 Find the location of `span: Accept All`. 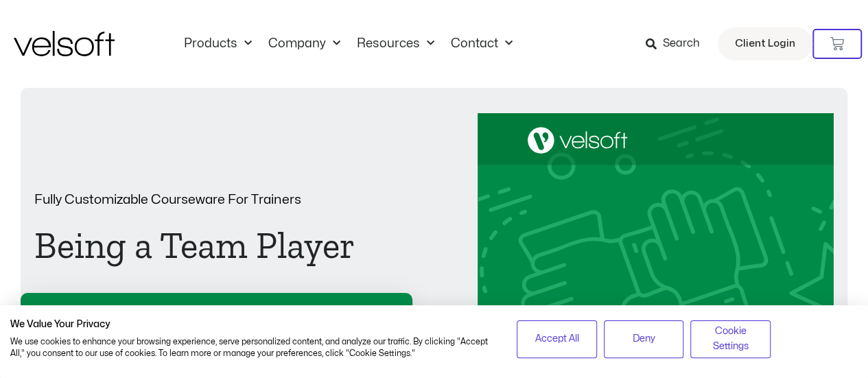

span: Accept All is located at coordinates (557, 339).